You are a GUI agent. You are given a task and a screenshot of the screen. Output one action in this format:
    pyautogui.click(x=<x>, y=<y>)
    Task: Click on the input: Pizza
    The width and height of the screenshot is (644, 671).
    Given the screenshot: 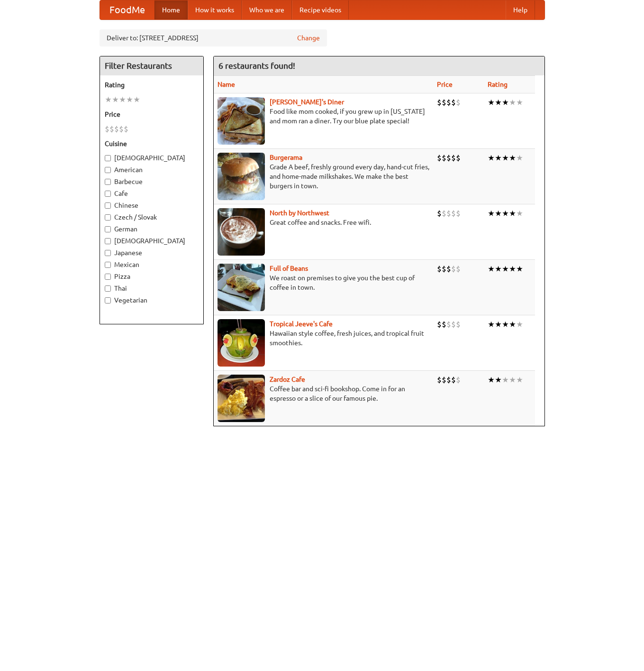 What is the action you would take?
    pyautogui.click(x=107, y=277)
    